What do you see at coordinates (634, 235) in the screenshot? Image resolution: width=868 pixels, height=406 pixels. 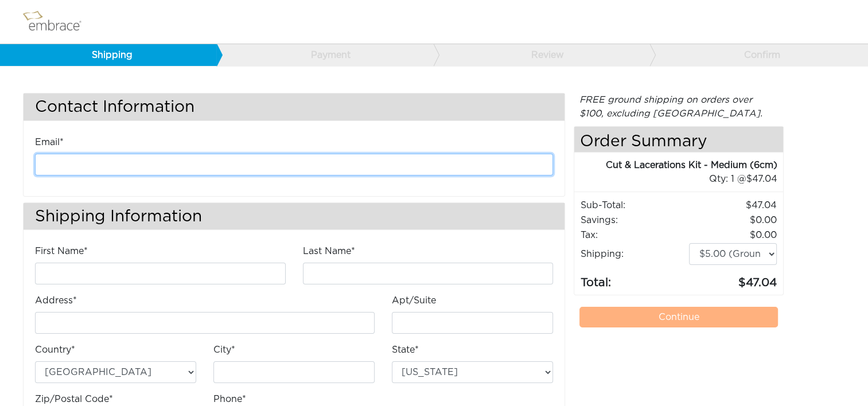 I see `td: Tax:` at bounding box center [634, 235].